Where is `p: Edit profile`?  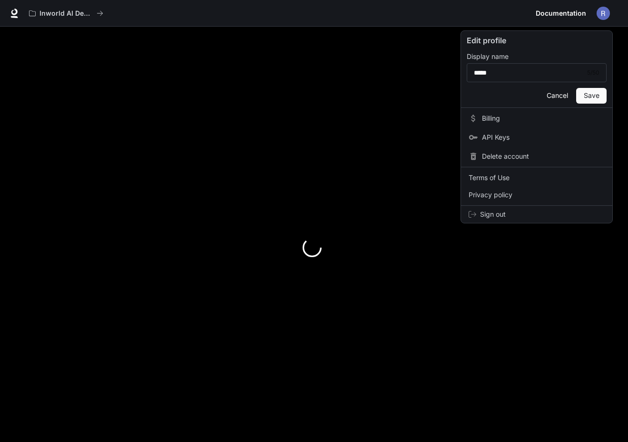 p: Edit profile is located at coordinates (536, 40).